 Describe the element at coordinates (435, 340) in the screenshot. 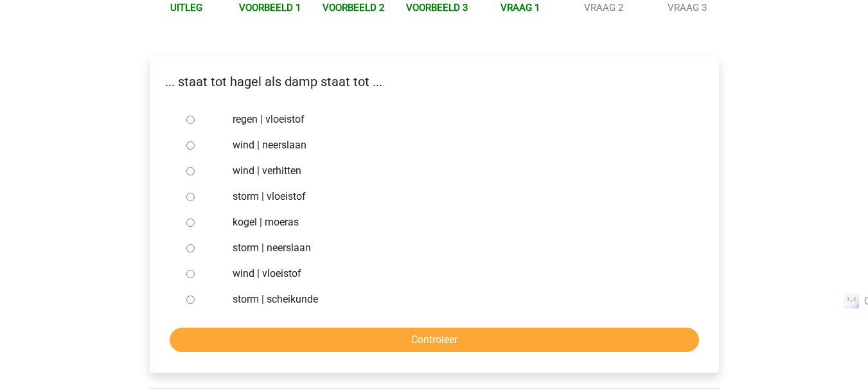

I see `input: Controleer` at that location.